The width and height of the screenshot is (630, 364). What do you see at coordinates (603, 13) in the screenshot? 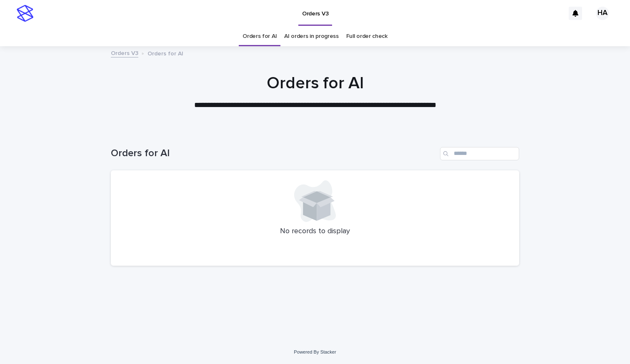
I see `div: HA` at bounding box center [603, 13].